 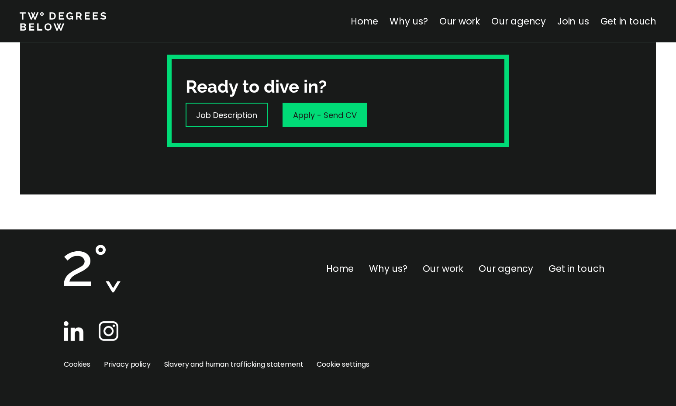 I want to click on p: Job Description, so click(x=227, y=115).